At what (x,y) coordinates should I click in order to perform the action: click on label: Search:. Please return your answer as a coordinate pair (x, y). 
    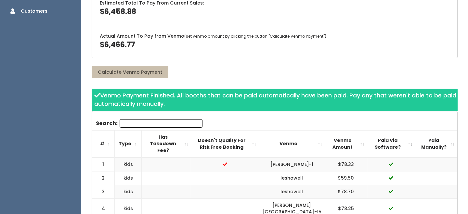
    Looking at the image, I should click on (149, 124).